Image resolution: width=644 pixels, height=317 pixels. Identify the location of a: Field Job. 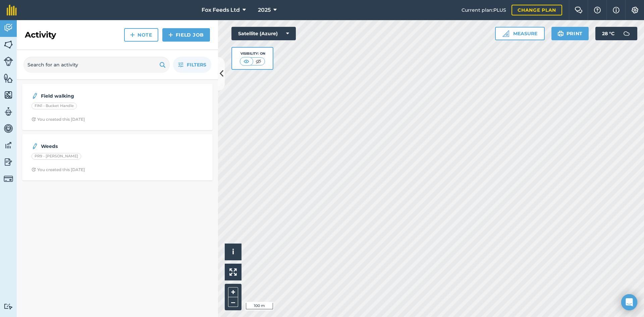
(186, 35).